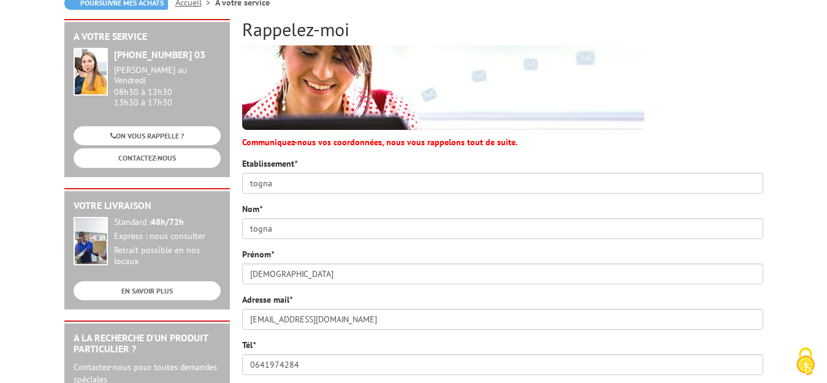 This screenshot has width=827, height=383. Describe the element at coordinates (147, 206) in the screenshot. I see `h2: Votre livraison` at that location.